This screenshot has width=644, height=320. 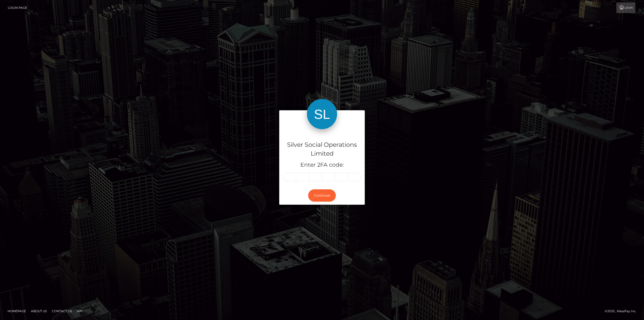 What do you see at coordinates (322, 165) in the screenshot?
I see `h5: Enter 2FA code:` at bounding box center [322, 165].